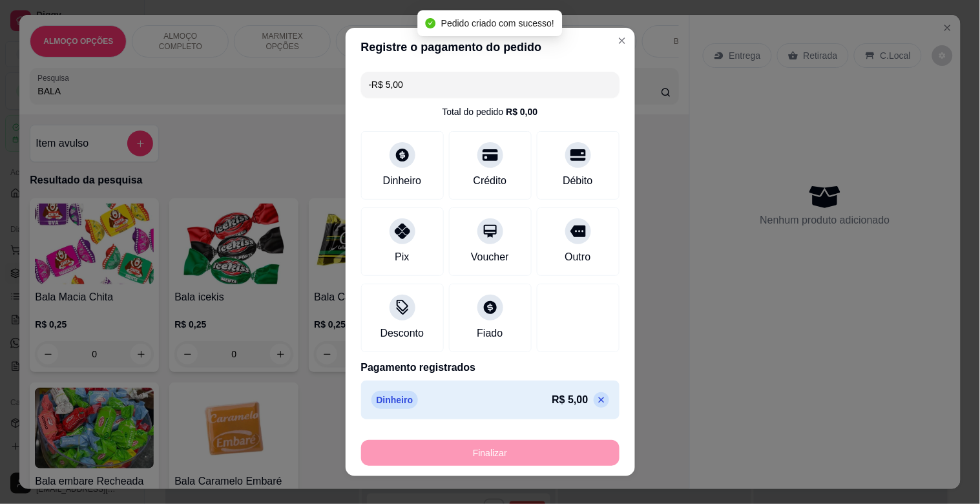 This screenshot has height=504, width=980. Describe the element at coordinates (490, 333) in the screenshot. I see `div: Fiado` at that location.